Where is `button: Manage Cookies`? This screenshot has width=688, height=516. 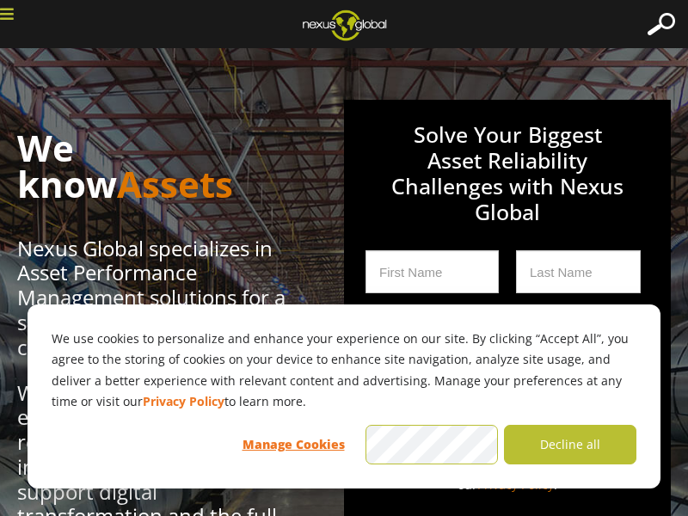
button: Manage Cookies is located at coordinates (293, 445).